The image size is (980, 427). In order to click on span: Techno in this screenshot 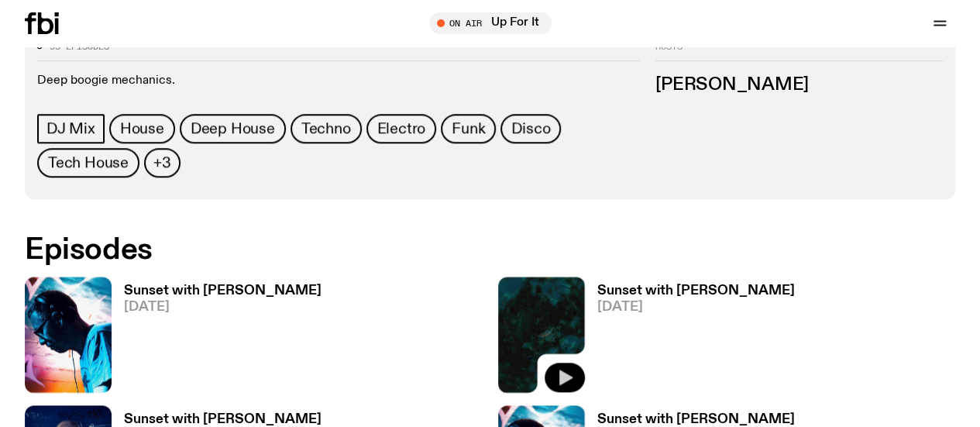, I will do `click(326, 129)`.